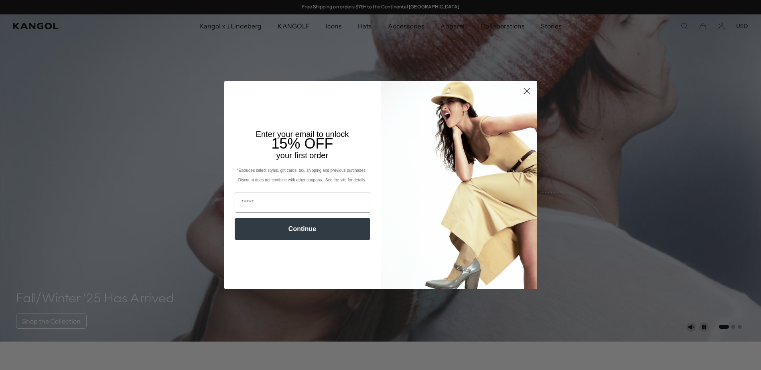 The width and height of the screenshot is (761, 370). What do you see at coordinates (526, 91) in the screenshot?
I see `button: Close dialog` at bounding box center [526, 91].